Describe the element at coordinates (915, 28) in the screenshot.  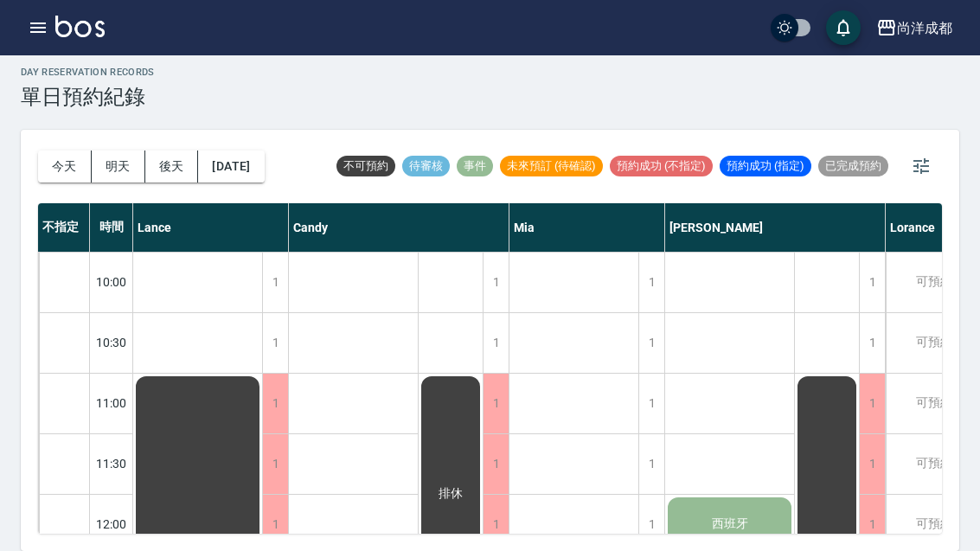
I see `button: 尚洋成都` at that location.